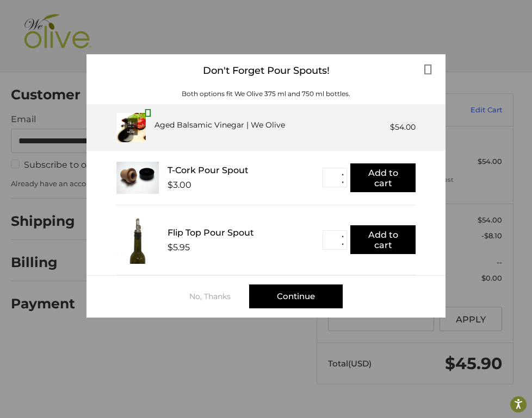 The height and width of the screenshot is (418, 532). Describe the element at coordinates (219, 297) in the screenshot. I see `div: No, Thanks` at that location.